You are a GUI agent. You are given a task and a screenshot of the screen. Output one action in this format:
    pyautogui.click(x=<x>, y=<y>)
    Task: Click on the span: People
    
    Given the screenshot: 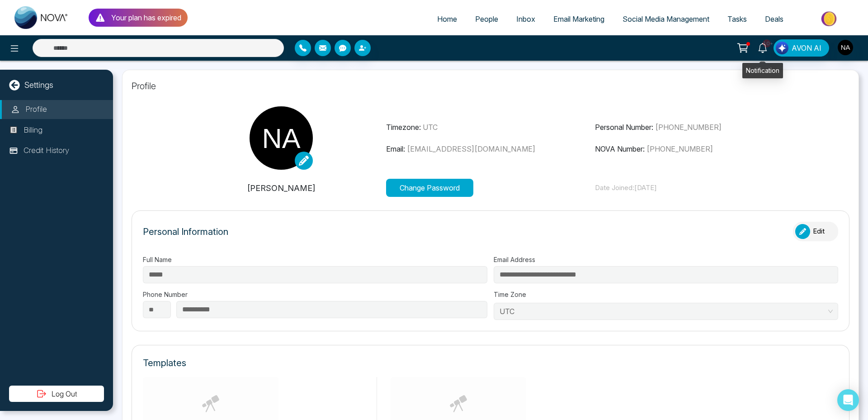 What is the action you would take?
    pyautogui.click(x=486, y=19)
    